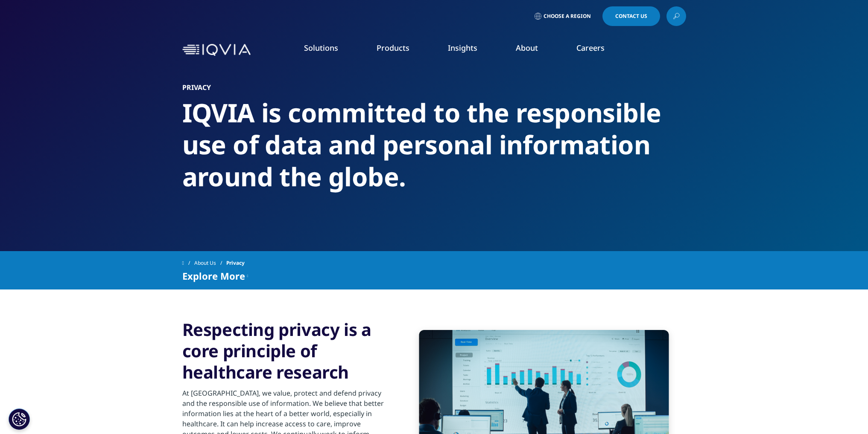 This screenshot has width=868, height=434. What do you see at coordinates (434, 144) in the screenshot?
I see `h2: IQVIA is committed to the responsible use of data and personal information around the globe.` at bounding box center [434, 144].